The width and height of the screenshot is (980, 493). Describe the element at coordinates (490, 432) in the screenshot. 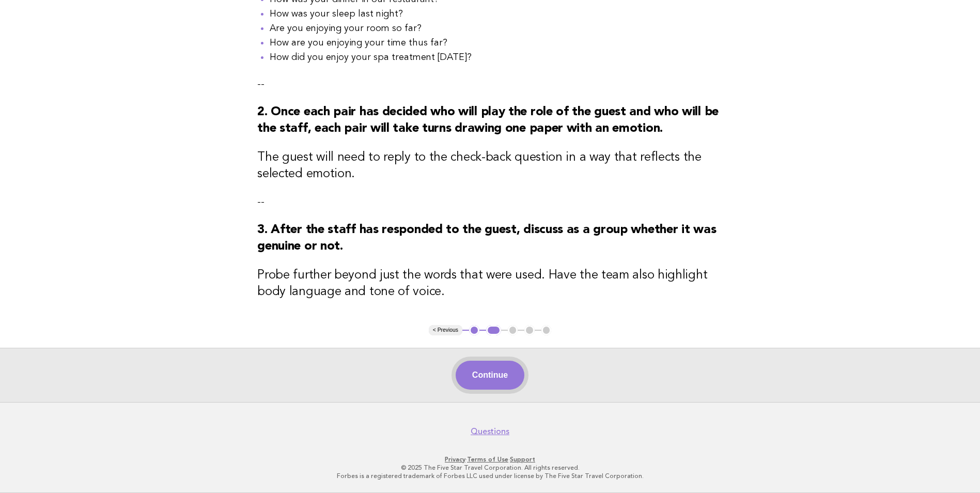

I see `a: Questions` at that location.